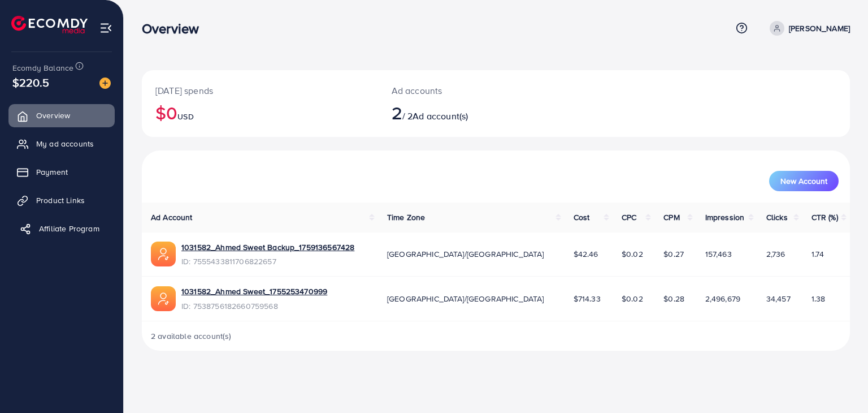  Describe the element at coordinates (824, 217) in the screenshot. I see `span: CTR (%)` at that location.